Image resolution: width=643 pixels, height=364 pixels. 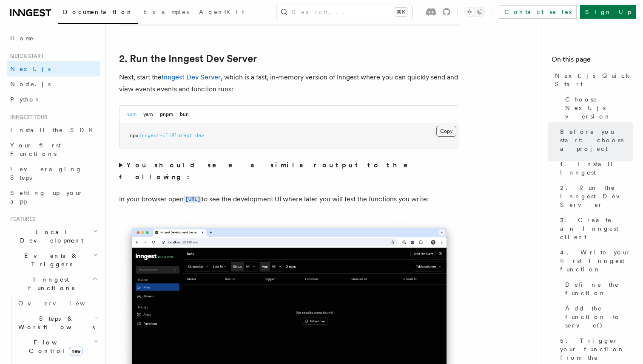 I want to click on a: Define the function, so click(x=597, y=289).